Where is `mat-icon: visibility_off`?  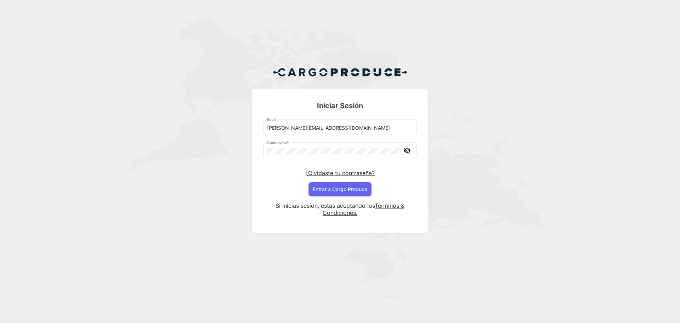 mat-icon: visibility_off is located at coordinates (407, 150).